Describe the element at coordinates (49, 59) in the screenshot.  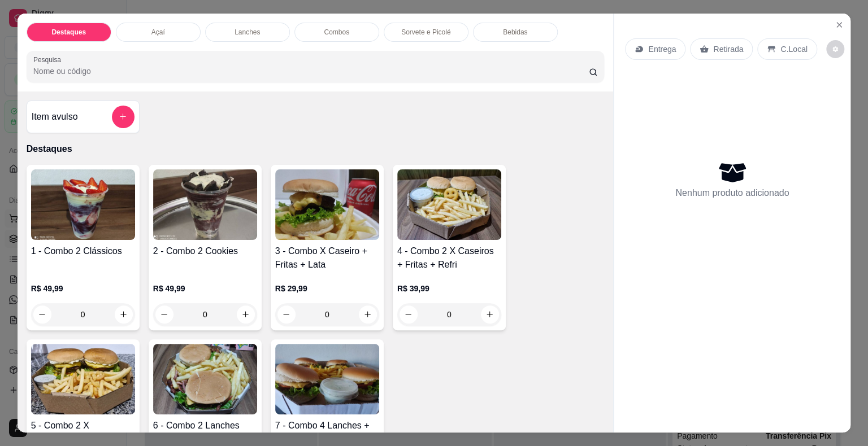
I see `label: Pesquisa` at that location.